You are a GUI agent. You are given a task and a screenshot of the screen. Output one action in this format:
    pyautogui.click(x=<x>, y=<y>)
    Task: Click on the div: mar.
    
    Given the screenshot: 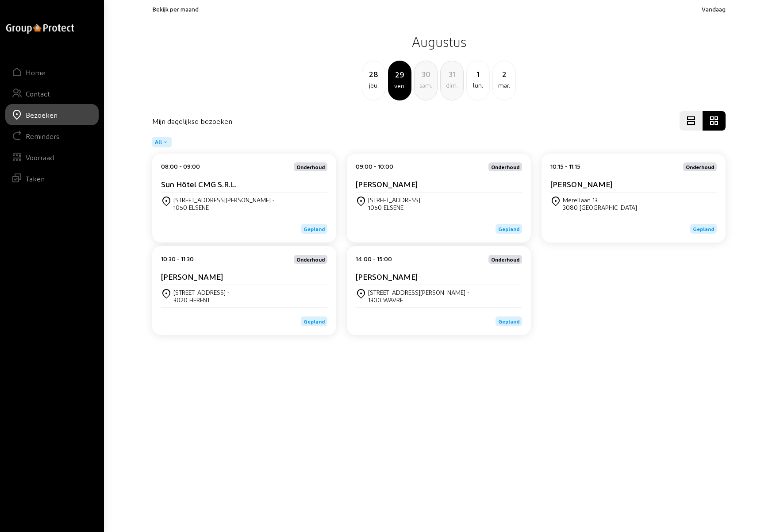 What is the action you would take?
    pyautogui.click(x=504, y=85)
    